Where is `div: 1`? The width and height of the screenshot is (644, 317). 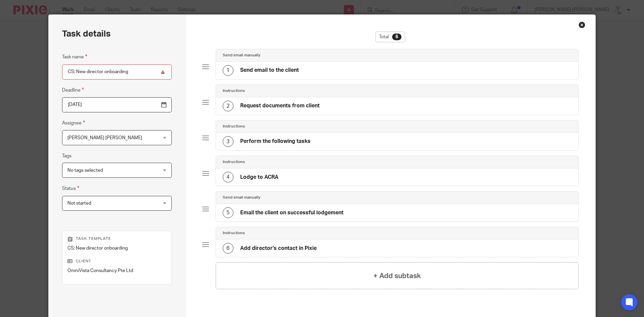 div: 1 is located at coordinates (228, 71).